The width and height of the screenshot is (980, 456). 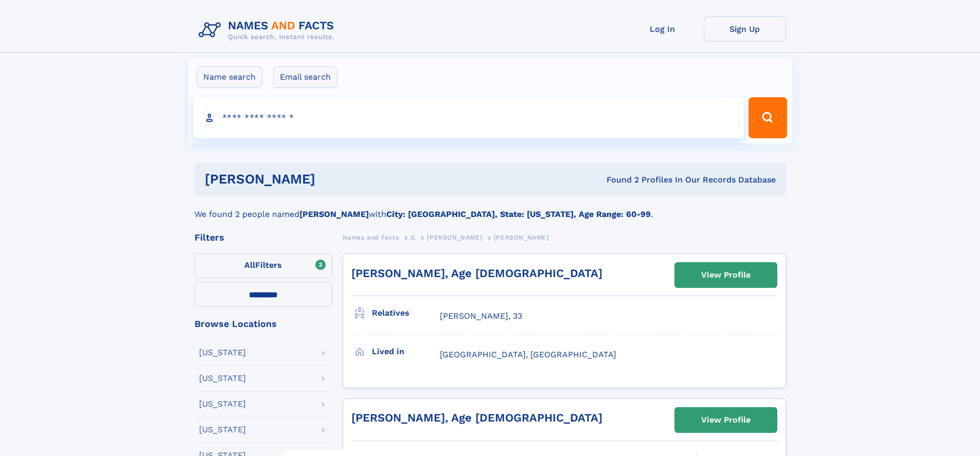 I want to click on input: search input, so click(x=469, y=118).